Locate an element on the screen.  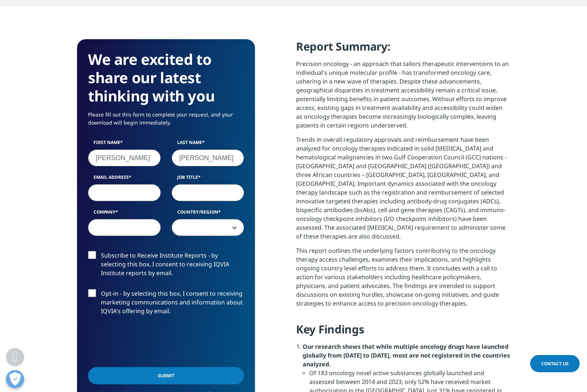
label: Email Address is located at coordinates (125, 179).